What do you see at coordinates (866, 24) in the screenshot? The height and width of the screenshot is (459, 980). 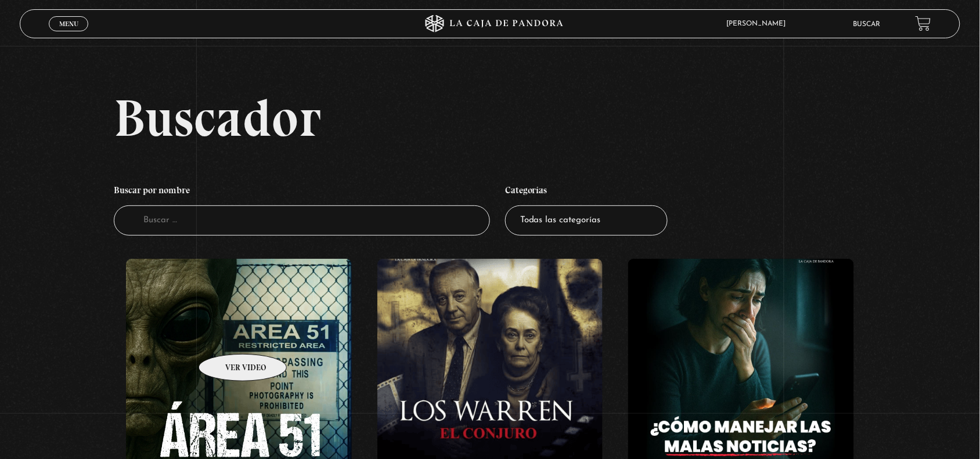 I see `a: Buscar` at bounding box center [866, 24].